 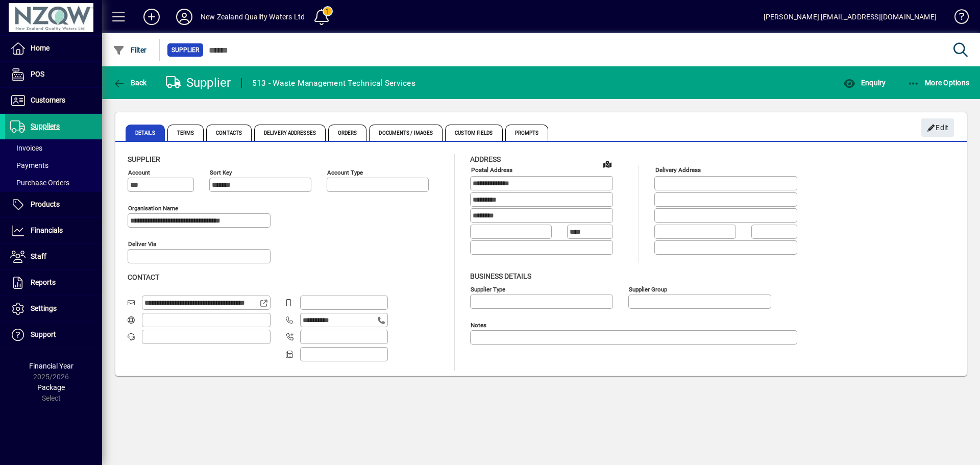 What do you see at coordinates (129, 83) in the screenshot?
I see `span: Back` at bounding box center [129, 83].